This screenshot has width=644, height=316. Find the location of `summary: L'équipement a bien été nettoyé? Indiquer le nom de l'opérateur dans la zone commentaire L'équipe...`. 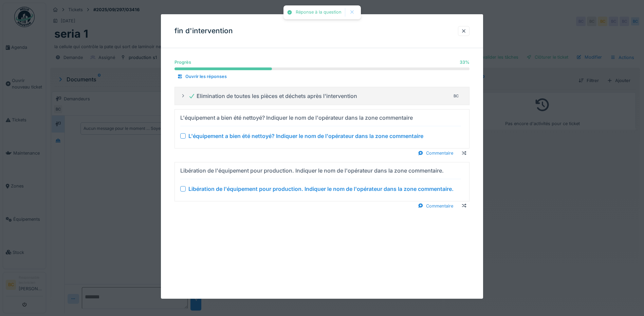

summary: L'équipement a bien été nettoyé? Indiquer le nom de l'opérateur dans la zone commentaire L'équipe... is located at coordinates (322, 129).